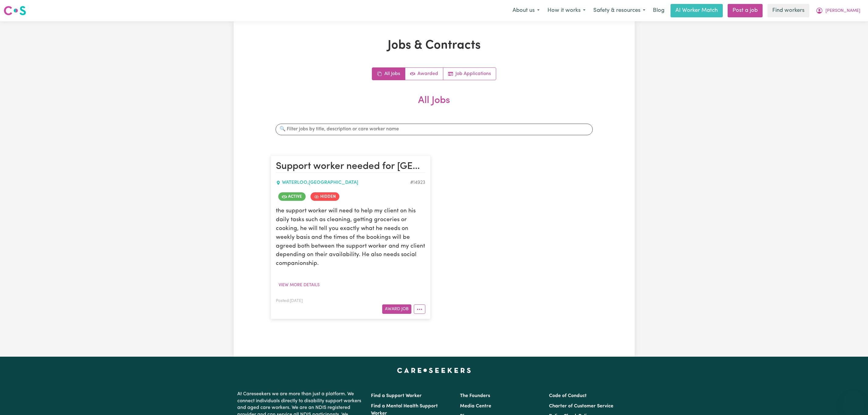  Describe the element at coordinates (476, 406) in the screenshot. I see `a: Media Centre` at that location.